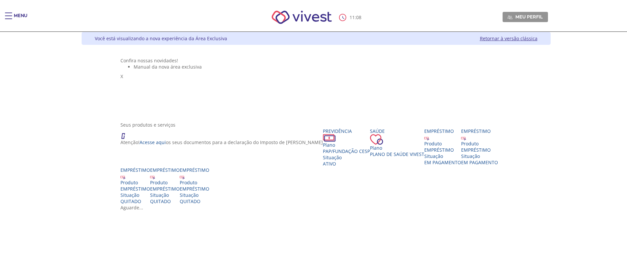  What do you see at coordinates (510, 17) in the screenshot?
I see `img: Meu perfil` at bounding box center [510, 17].